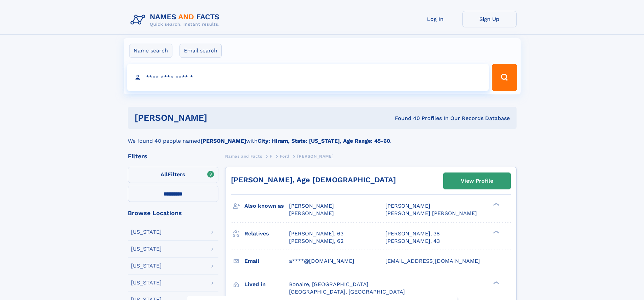  I want to click on span: F, so click(271, 156).